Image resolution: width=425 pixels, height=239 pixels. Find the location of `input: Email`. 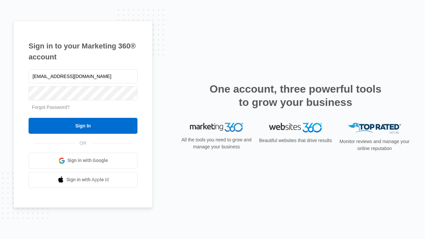

input: Email is located at coordinates (83, 76).